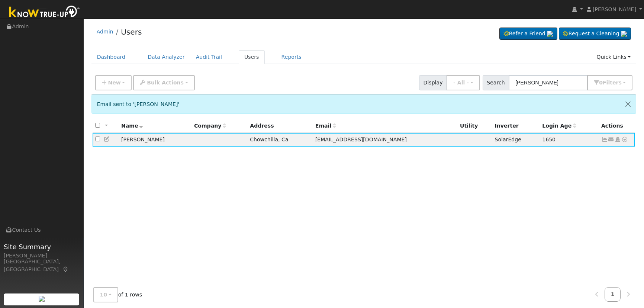 The width and height of the screenshot is (644, 308). What do you see at coordinates (616, 126) in the screenshot?
I see `div: Actions` at bounding box center [616, 126].